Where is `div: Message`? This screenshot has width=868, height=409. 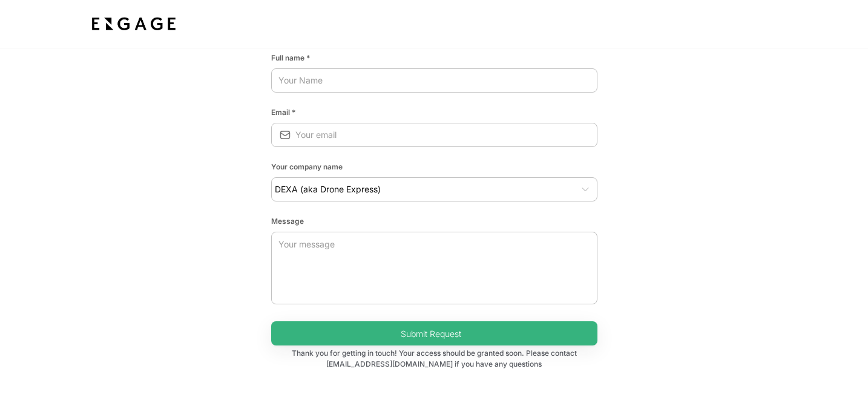 div: Message is located at coordinates (434, 219).